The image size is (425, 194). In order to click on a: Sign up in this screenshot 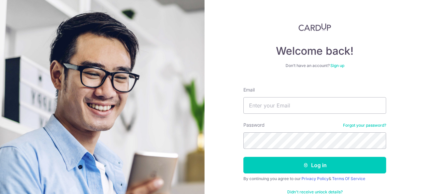, I will do `click(337, 65)`.